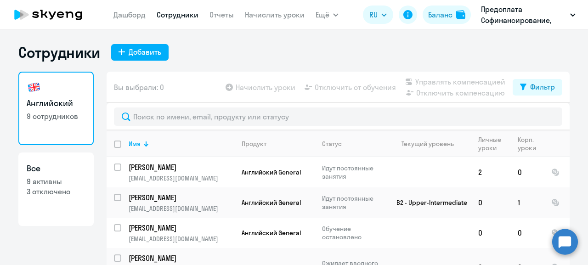 The height and width of the screenshot is (265, 588). What do you see at coordinates (447, 15) in the screenshot?
I see `button: Балансbalance` at bounding box center [447, 15].